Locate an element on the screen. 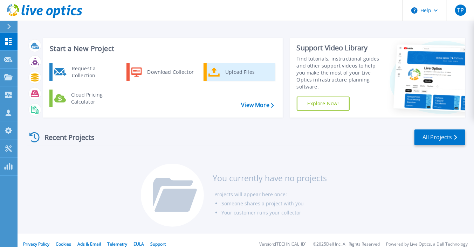  div: Find tutorials, instructional guides and other support videos to help you make the most of your L... is located at coordinates (340, 73).